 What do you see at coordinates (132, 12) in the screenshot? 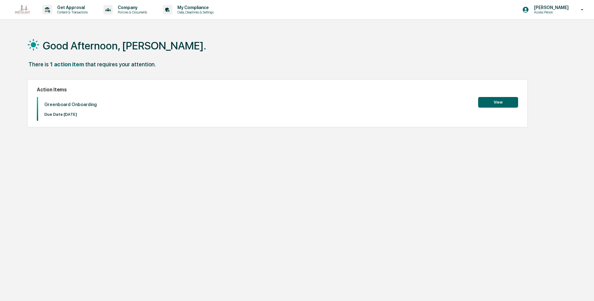
I see `p: Policies & Documents` at bounding box center [132, 12].